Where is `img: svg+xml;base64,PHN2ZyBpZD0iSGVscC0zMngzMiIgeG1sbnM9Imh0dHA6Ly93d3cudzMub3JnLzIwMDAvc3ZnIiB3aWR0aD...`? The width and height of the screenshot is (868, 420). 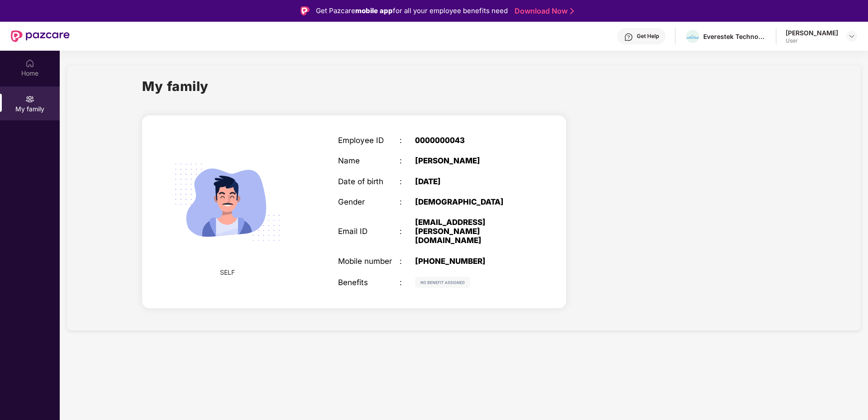
img: svg+xml;base64,PHN2ZyBpZD0iSGVscC0zMngzMiIgeG1sbnM9Imh0dHA6Ly93d3cudzMub3JnLzIwMDAvc3ZnIiB3aWR0aD... is located at coordinates (629, 37).